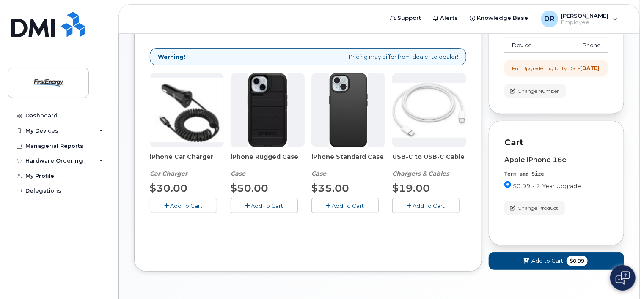  Describe the element at coordinates (268, 161) in the screenshot. I see `span: iPhone Rugged Case` at that location.